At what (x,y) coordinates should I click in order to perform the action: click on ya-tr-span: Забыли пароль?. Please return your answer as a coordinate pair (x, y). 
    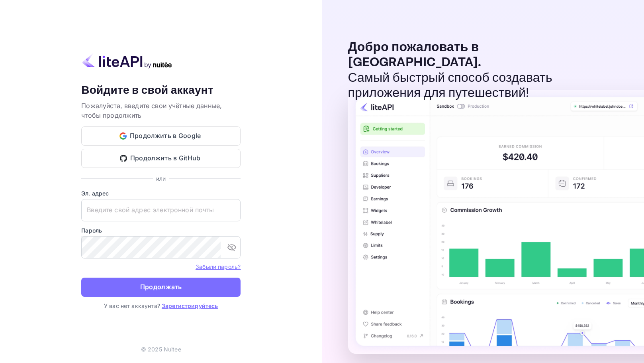
    Looking at the image, I should click on (218, 266).